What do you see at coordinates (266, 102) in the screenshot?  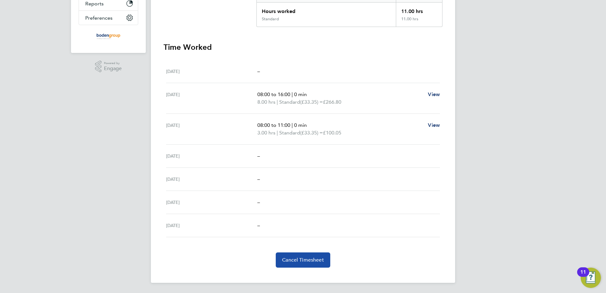 I see `span: 8.00 hrs` at bounding box center [266, 102].